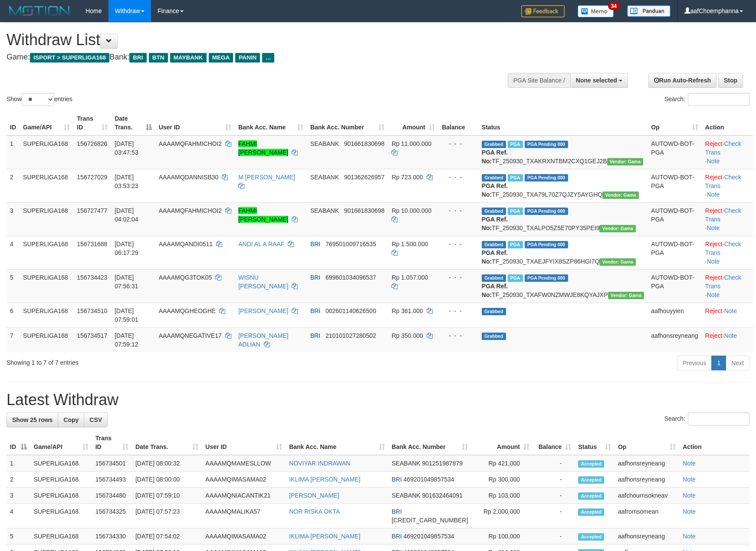 Image resolution: width=756 pixels, height=551 pixels. Describe the element at coordinates (364, 143) in the screenshot. I see `span: Copy 901661830698 to clipboard` at that location.